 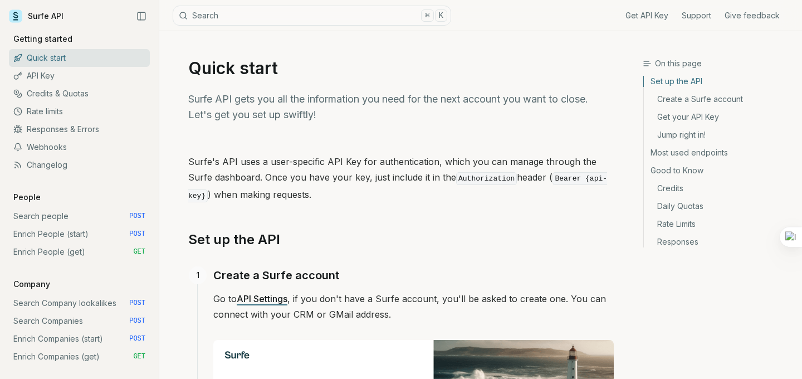 I want to click on a: Search people POST, so click(x=79, y=216).